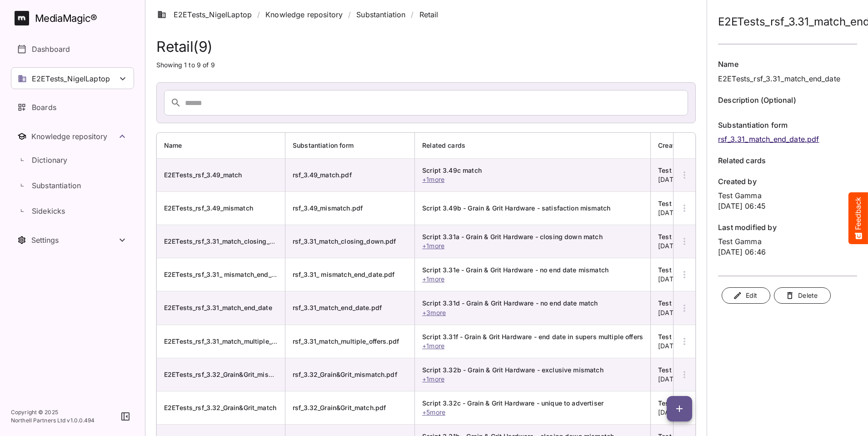 The width and height of the screenshot is (868, 436). I want to click on span: rsf_3.31_ mismatch_end_date.pdf, so click(344, 274).